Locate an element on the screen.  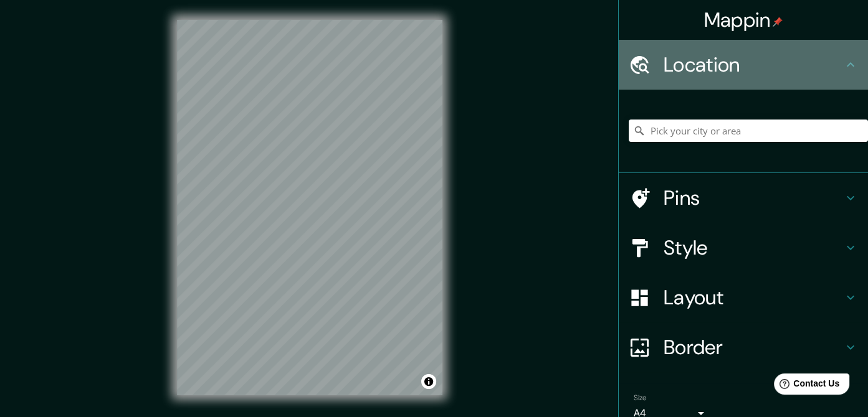
h4: Layout is located at coordinates (753, 298).